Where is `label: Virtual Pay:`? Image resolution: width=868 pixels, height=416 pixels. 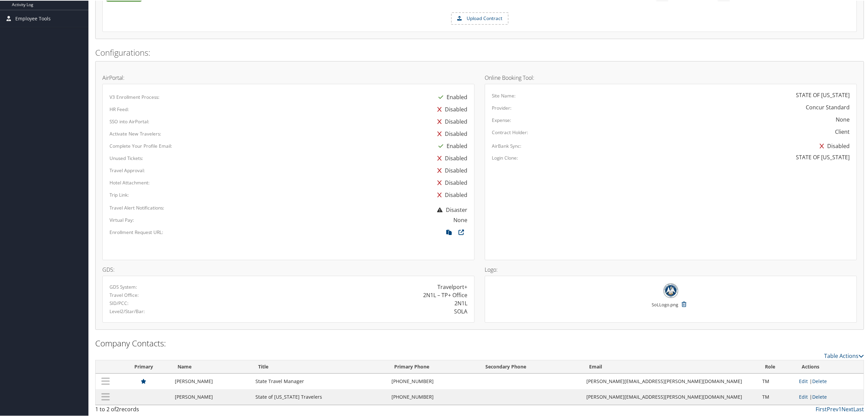 label: Virtual Pay: is located at coordinates (122, 219).